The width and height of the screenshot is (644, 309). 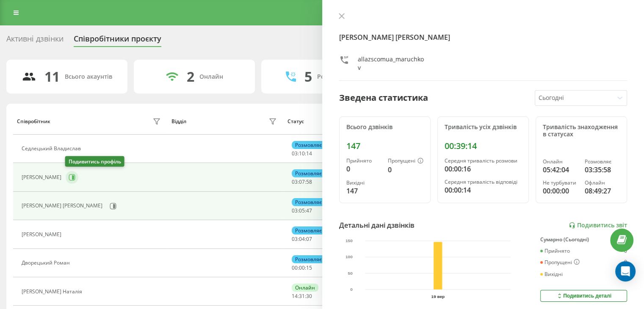 What do you see at coordinates (560, 183) in the screenshot?
I see `div: Не турбувати` at bounding box center [560, 183].